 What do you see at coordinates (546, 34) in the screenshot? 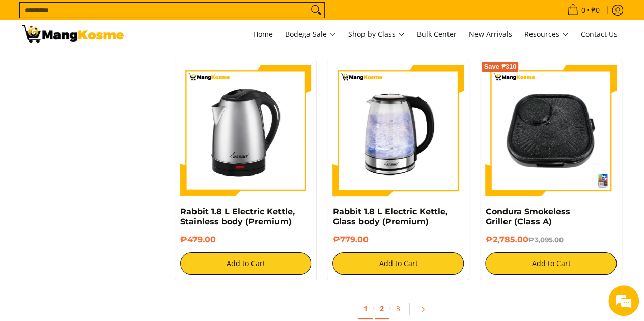
I see `span: Resources` at bounding box center [546, 34].